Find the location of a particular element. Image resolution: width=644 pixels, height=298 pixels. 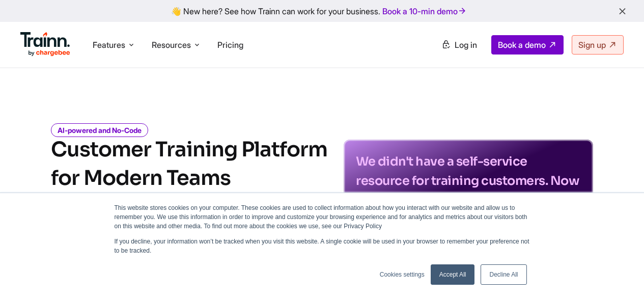

a: Log in is located at coordinates (459, 45).